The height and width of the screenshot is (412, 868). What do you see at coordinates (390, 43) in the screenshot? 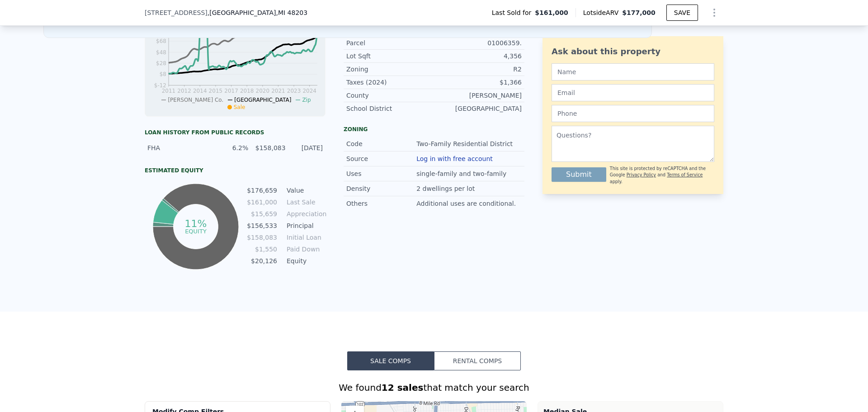
I see `div: Parcel` at bounding box center [390, 43].